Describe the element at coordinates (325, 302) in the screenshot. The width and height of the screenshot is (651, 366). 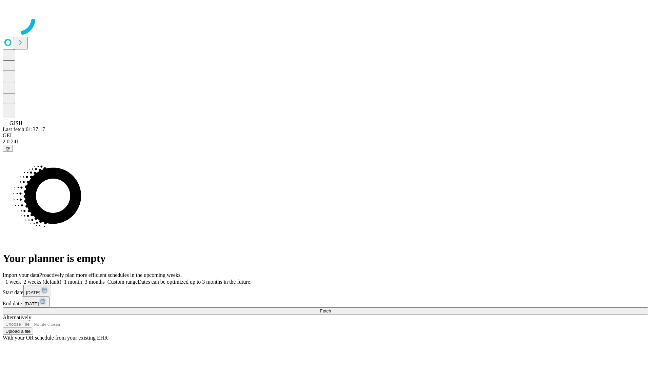
I see `div: End date` at that location.